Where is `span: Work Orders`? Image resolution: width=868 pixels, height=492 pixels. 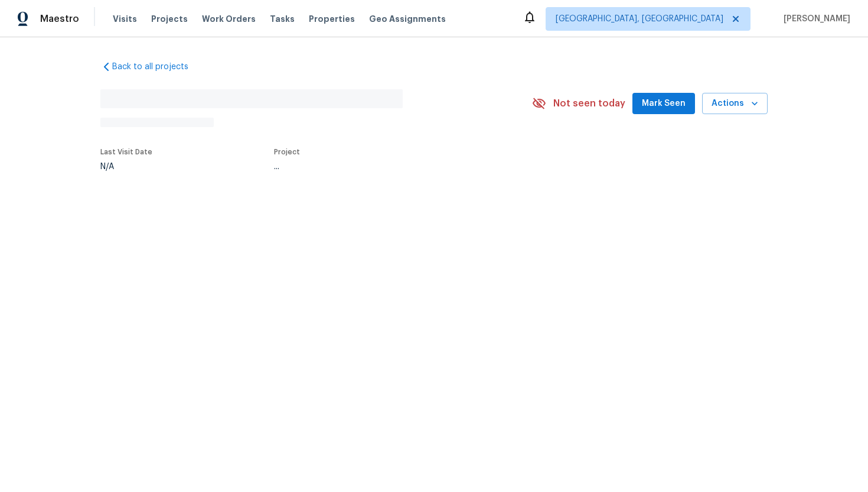
span: Work Orders is located at coordinates (229, 18).